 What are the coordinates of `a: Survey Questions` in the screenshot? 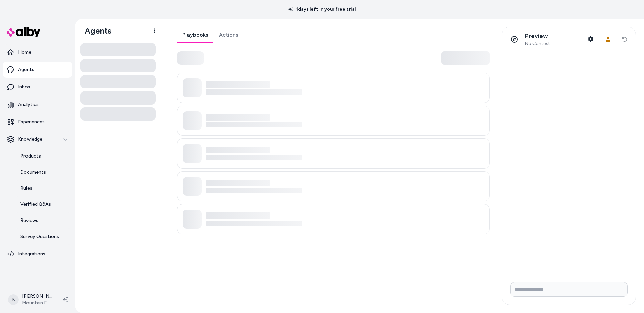 It's located at (43, 237).